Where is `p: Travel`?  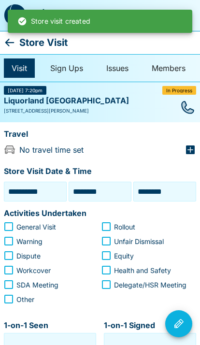
p: Travel is located at coordinates (16, 134).